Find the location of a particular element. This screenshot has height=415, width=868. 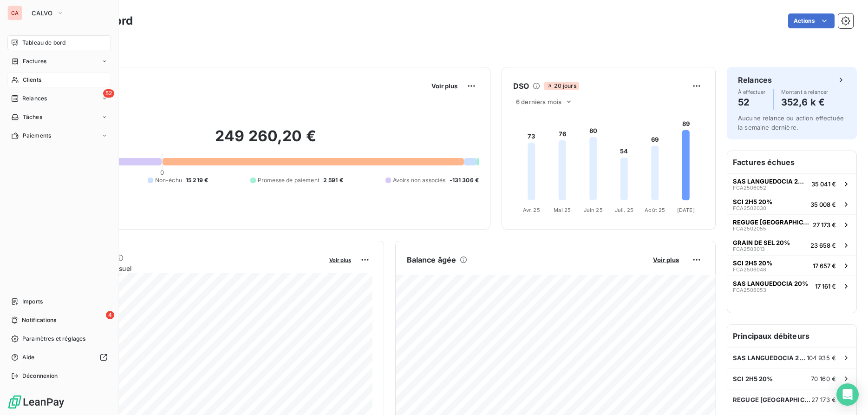

tspan: Juil. 25 is located at coordinates (624, 210).